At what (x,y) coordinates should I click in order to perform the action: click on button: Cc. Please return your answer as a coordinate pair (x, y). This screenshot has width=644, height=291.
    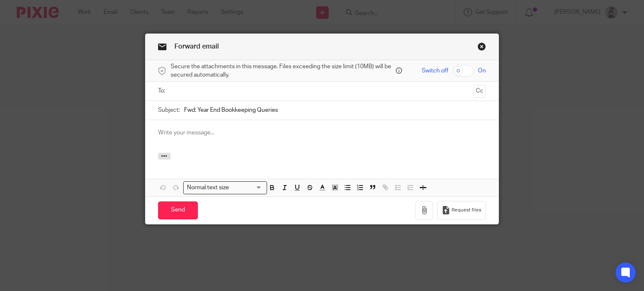
    Looking at the image, I should click on (480, 91).